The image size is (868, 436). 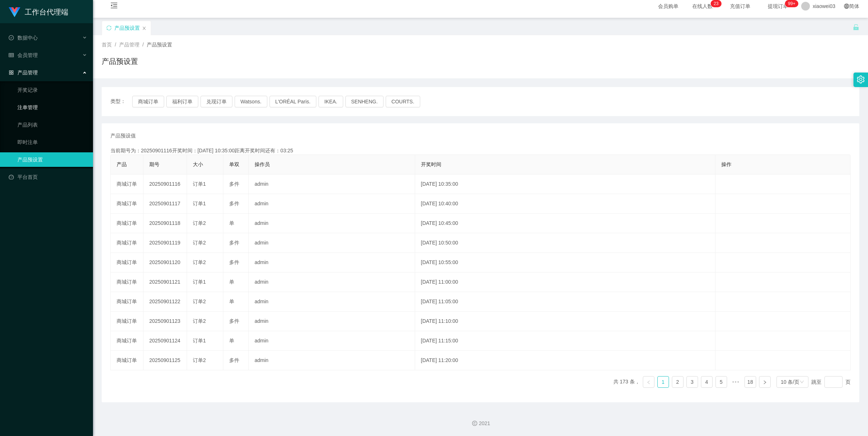 I want to click on button: IKEA., so click(x=331, y=102).